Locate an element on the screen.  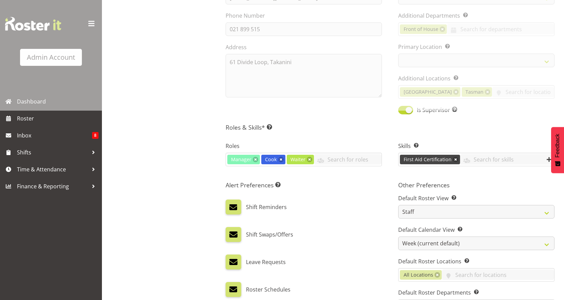
label: Default Roster Departments is located at coordinates (476, 293).